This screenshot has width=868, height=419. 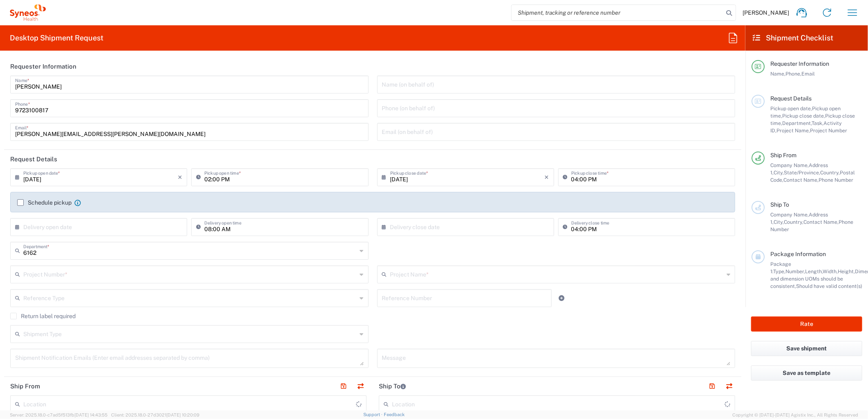 What do you see at coordinates (34, 160) in the screenshot?
I see `h2: Request Details` at bounding box center [34, 160].